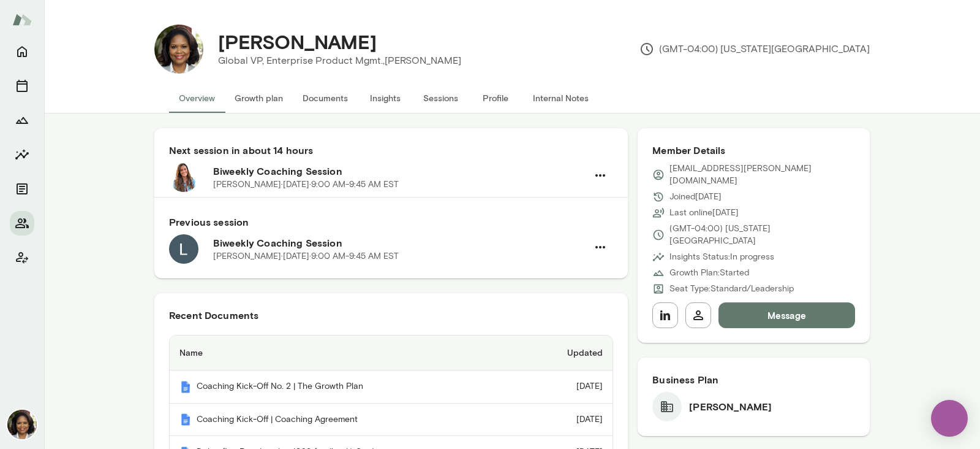  What do you see at coordinates (197, 98) in the screenshot?
I see `button: Overview` at bounding box center [197, 98].